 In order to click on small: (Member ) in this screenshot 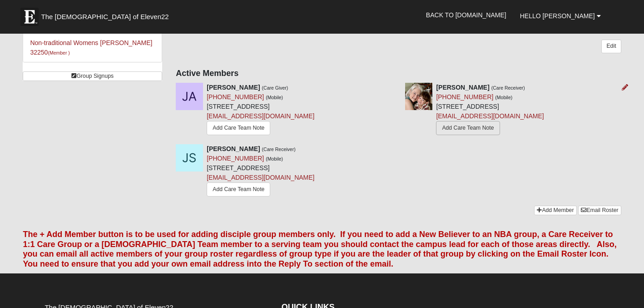, I will do `click(58, 53)`.